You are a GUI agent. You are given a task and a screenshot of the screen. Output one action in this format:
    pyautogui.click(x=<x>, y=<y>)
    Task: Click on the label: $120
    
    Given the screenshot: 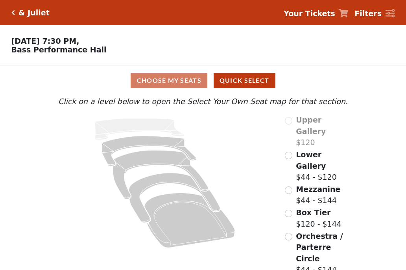 What is the action you would take?
    pyautogui.click(x=323, y=131)
    